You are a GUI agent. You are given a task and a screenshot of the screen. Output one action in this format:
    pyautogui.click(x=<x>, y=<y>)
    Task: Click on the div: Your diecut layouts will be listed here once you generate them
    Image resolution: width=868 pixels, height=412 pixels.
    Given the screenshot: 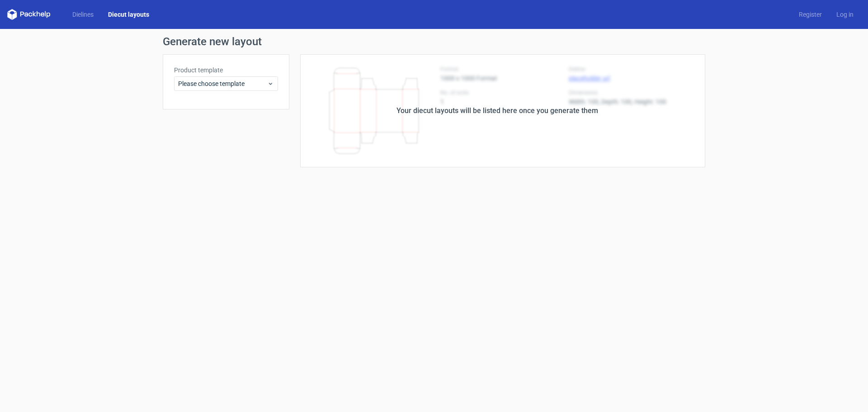 What is the action you would take?
    pyautogui.click(x=497, y=111)
    